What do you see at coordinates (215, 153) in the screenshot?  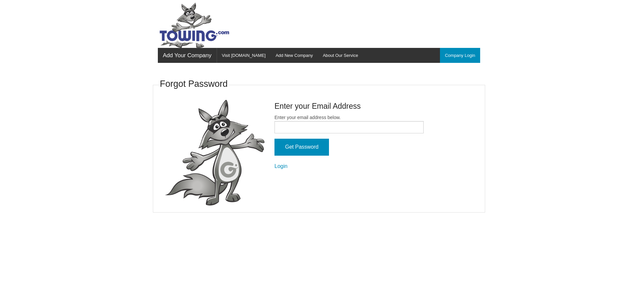 I see `img: fox-Presenting.png` at bounding box center [215, 153].